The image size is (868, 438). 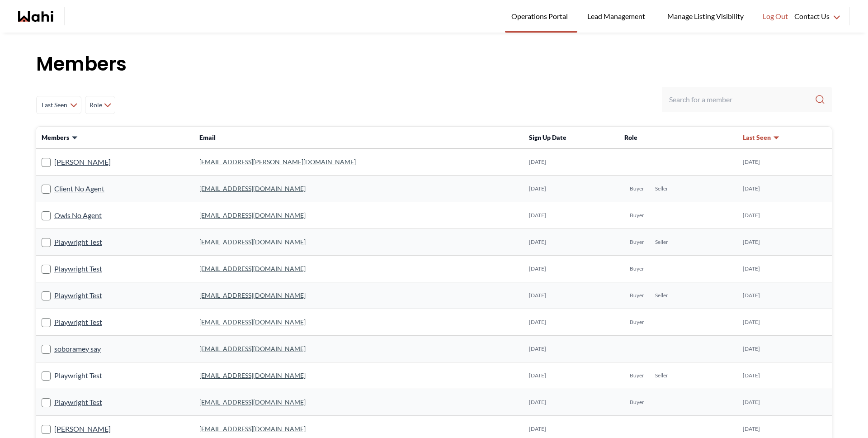 I want to click on span: Log Out, so click(x=776, y=16).